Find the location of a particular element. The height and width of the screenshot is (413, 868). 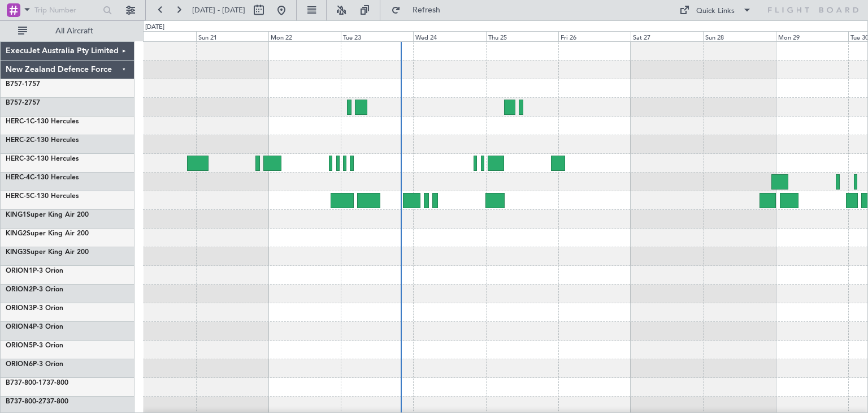

a: HERC-3C-130 Hercules is located at coordinates (42, 159).